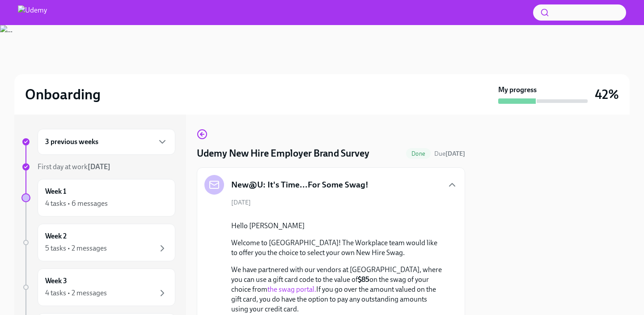  What do you see at coordinates (299, 185) in the screenshot?
I see `h5: New@U: It's Time...For Some Swag!` at bounding box center [299, 185].